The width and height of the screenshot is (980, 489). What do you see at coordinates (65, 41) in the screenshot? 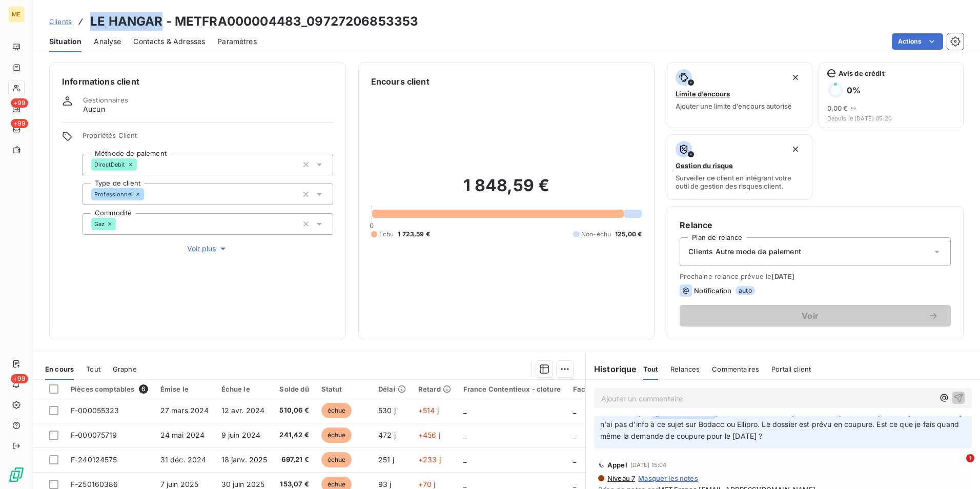
I see `span: Situation` at bounding box center [65, 41].